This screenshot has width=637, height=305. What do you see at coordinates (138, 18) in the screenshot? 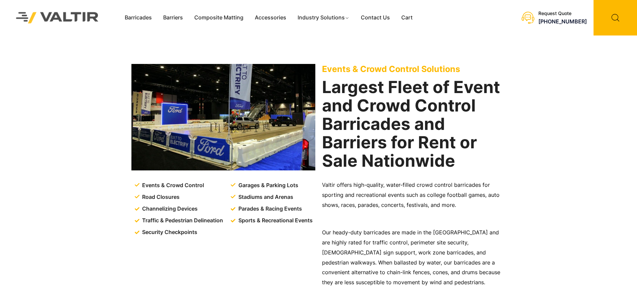
I see `a: Barricades` at bounding box center [138, 18].